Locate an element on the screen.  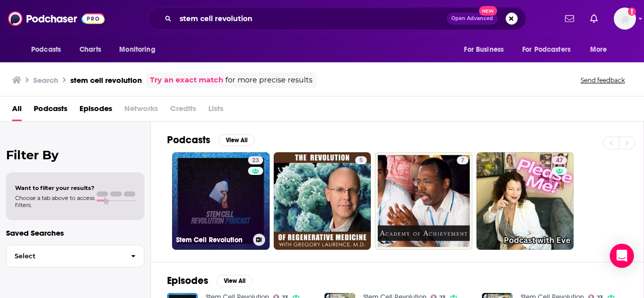
h3: stem cell revolution is located at coordinates (106, 80).